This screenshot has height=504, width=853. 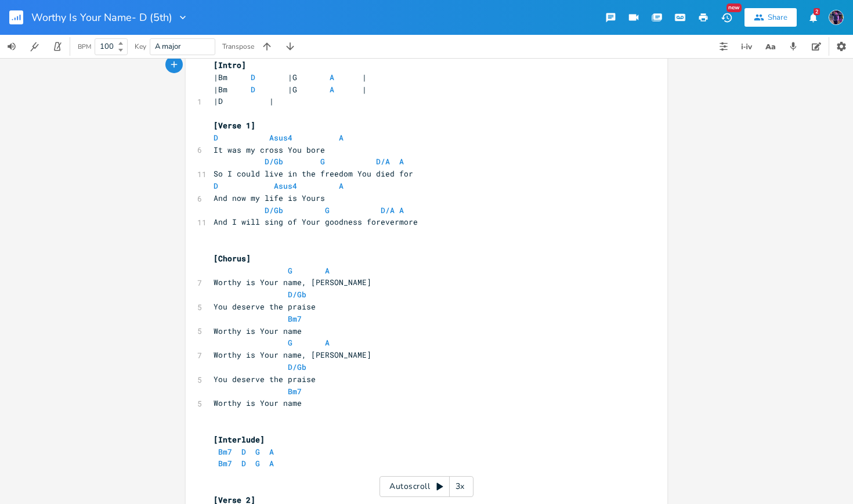 What do you see at coordinates (816, 12) in the screenshot?
I see `div: 2` at bounding box center [816, 12].